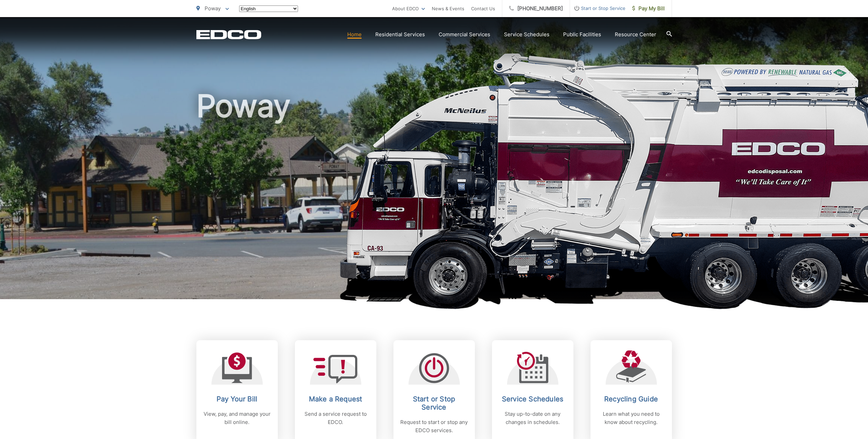  Describe the element at coordinates (464, 34) in the screenshot. I see `a: Commercial Services` at that location.